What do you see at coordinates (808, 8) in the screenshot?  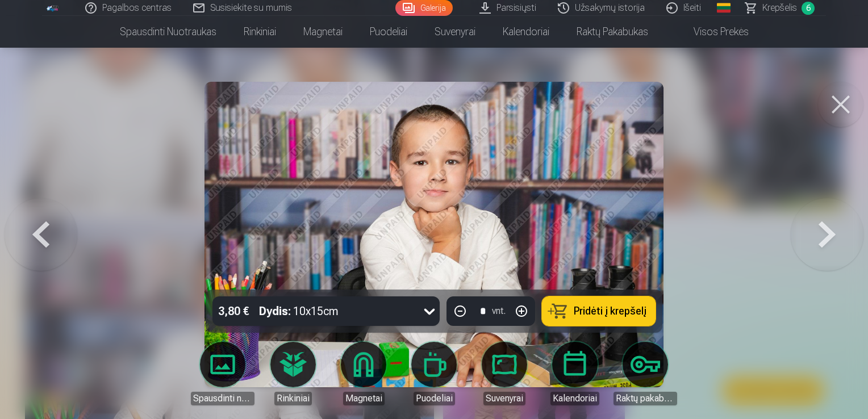 I see `span: 6` at bounding box center [808, 8].